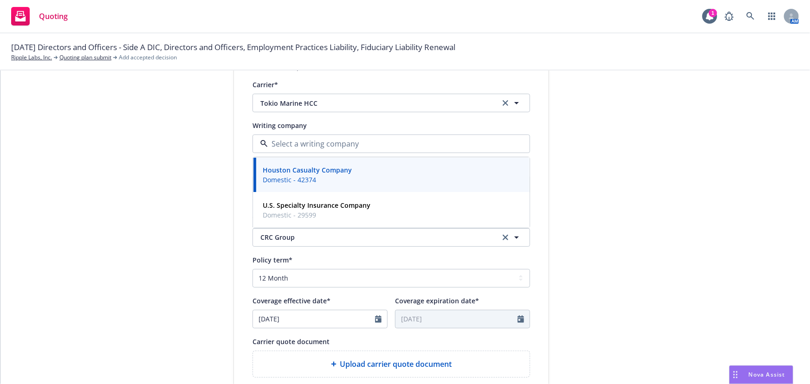 The width and height of the screenshot is (810, 384). What do you see at coordinates (39, 16) in the screenshot?
I see `a: Quoting` at bounding box center [39, 16].